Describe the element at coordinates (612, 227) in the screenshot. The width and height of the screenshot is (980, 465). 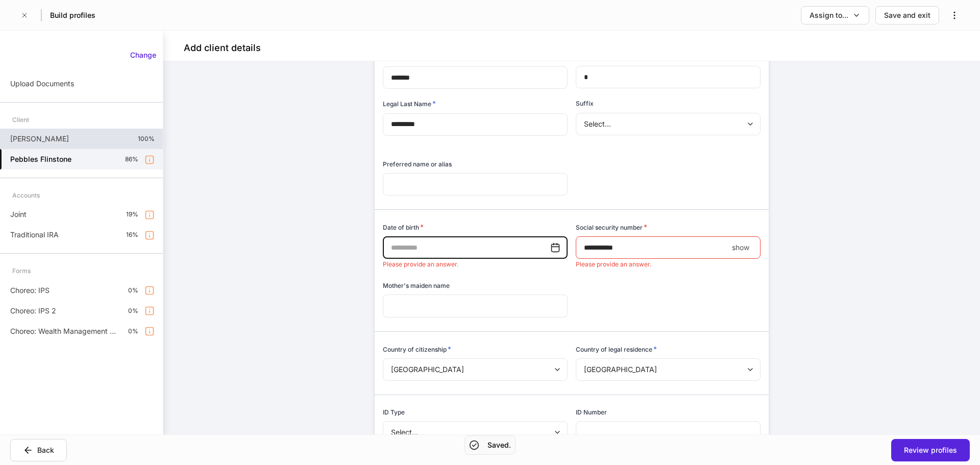
I see `h6: Social security number` at that location.